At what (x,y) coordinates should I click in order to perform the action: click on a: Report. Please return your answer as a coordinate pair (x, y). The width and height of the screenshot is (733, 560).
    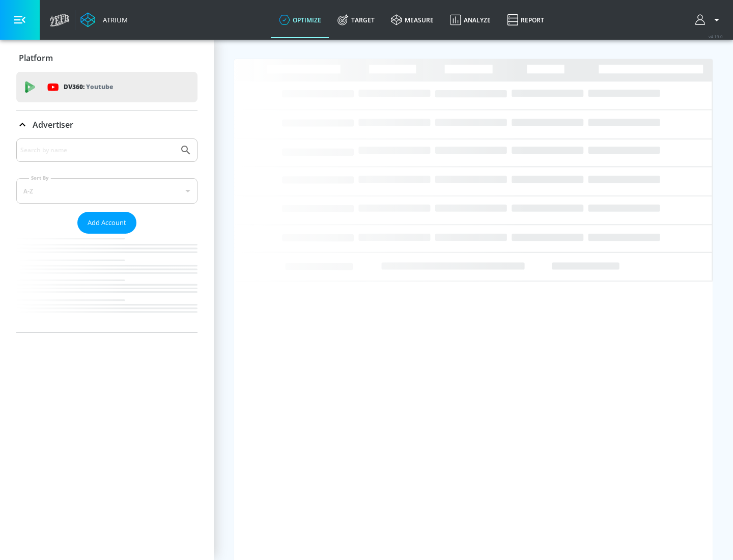
    Looking at the image, I should click on (525, 20).